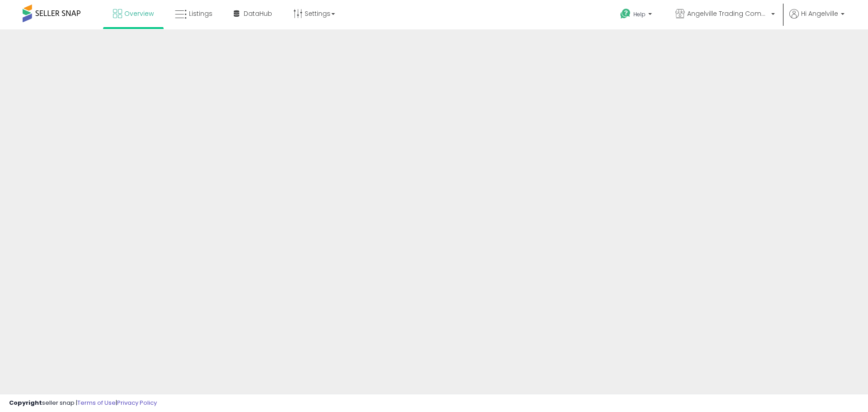  What do you see at coordinates (638, 16) in the screenshot?
I see `a: Help` at bounding box center [638, 16].